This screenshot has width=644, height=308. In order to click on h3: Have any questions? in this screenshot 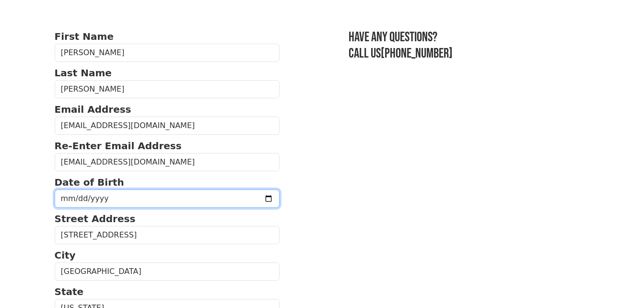, I will do `click(469, 37)`.